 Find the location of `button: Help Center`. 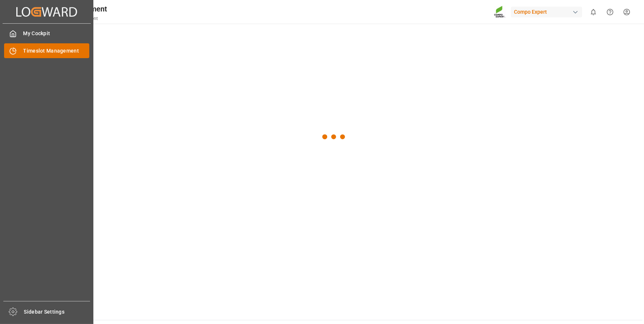

button: Help Center is located at coordinates (609, 12).